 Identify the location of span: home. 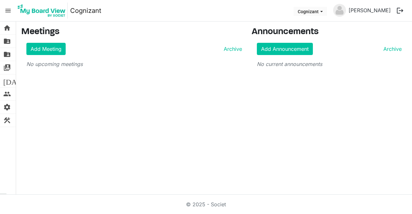
(7, 28).